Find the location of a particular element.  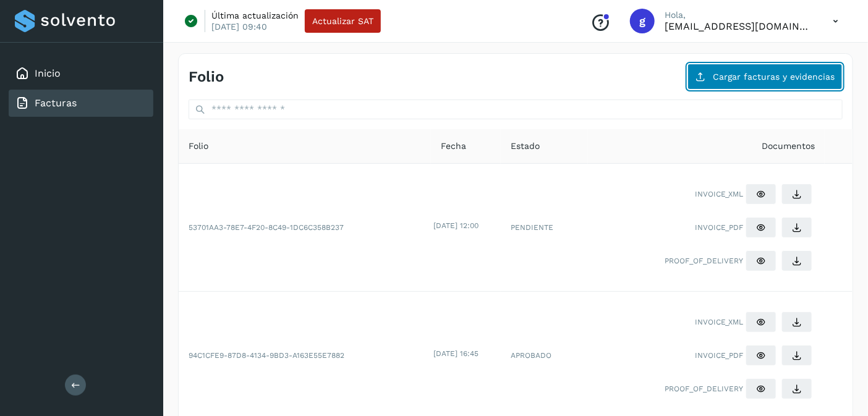

span: Estado is located at coordinates (525, 146).